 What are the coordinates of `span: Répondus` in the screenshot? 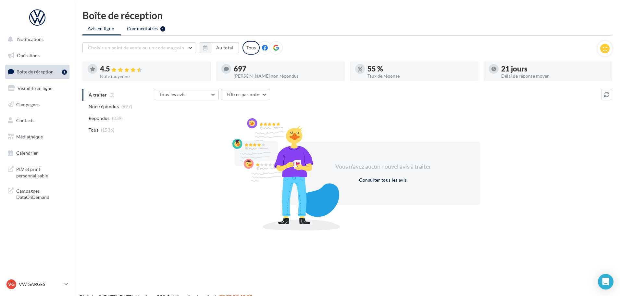 It's located at (99, 118).